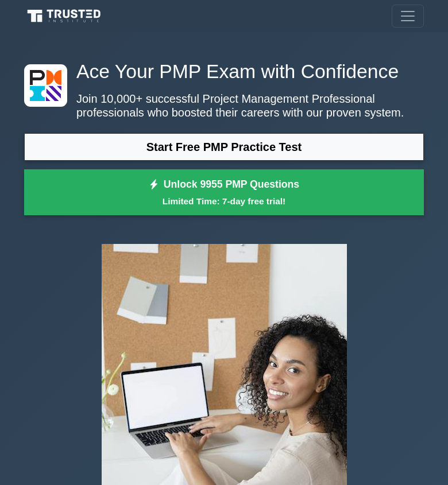  Describe the element at coordinates (224, 106) in the screenshot. I see `p: Join 10,000+ successful Project Management Professional professionals who boosted their careers w...` at that location.